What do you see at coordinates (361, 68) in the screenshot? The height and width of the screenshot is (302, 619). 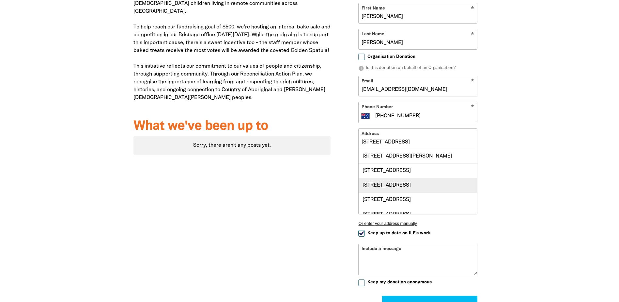 I see `i: info` at bounding box center [361, 68].